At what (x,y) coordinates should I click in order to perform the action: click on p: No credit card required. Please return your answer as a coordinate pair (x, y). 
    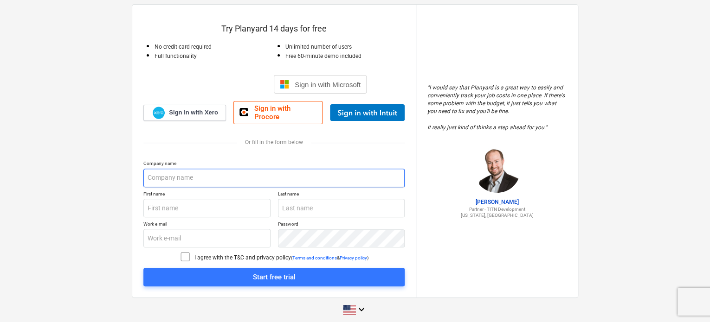
    Looking at the image, I should click on (214, 47).